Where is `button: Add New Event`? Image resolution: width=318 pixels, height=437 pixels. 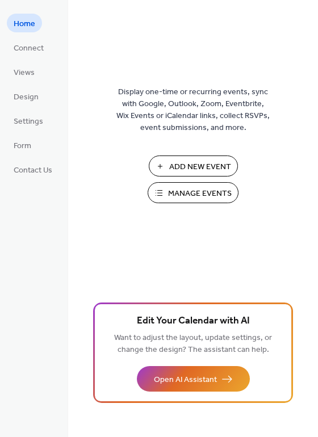 button: Add New Event is located at coordinates (193, 166).